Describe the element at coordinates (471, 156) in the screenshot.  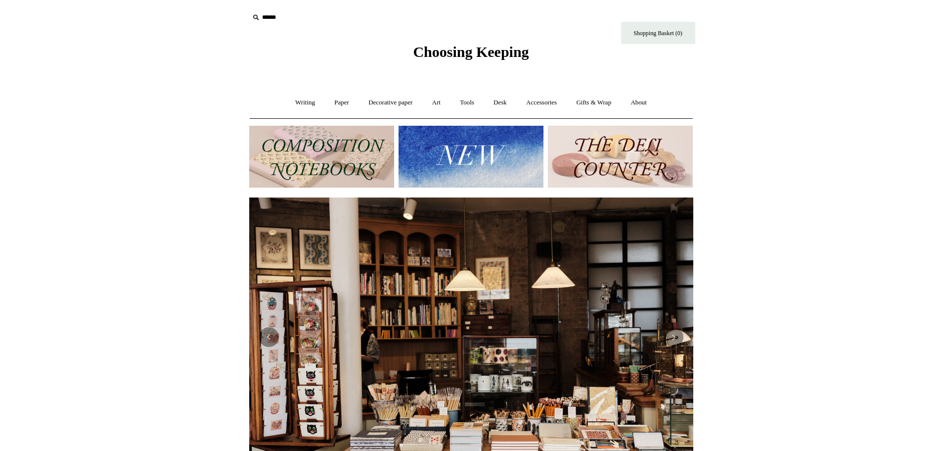
I see `img: New.jpg__PID:f73bdf93-380a-4a35-bcfe-7823039498e1` at that location.